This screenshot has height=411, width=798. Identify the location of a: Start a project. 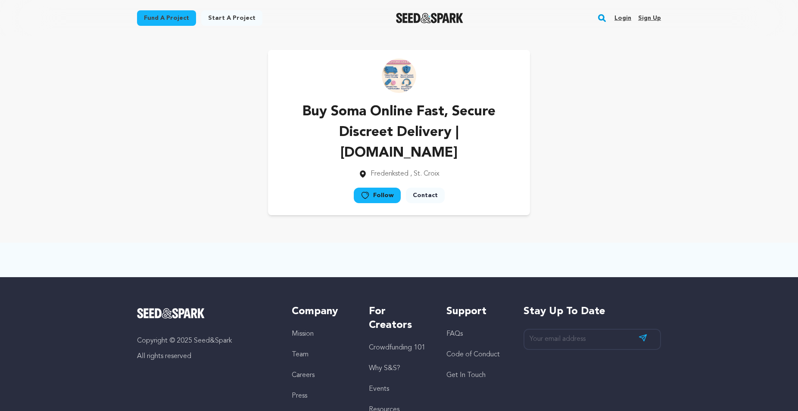
(232, 18).